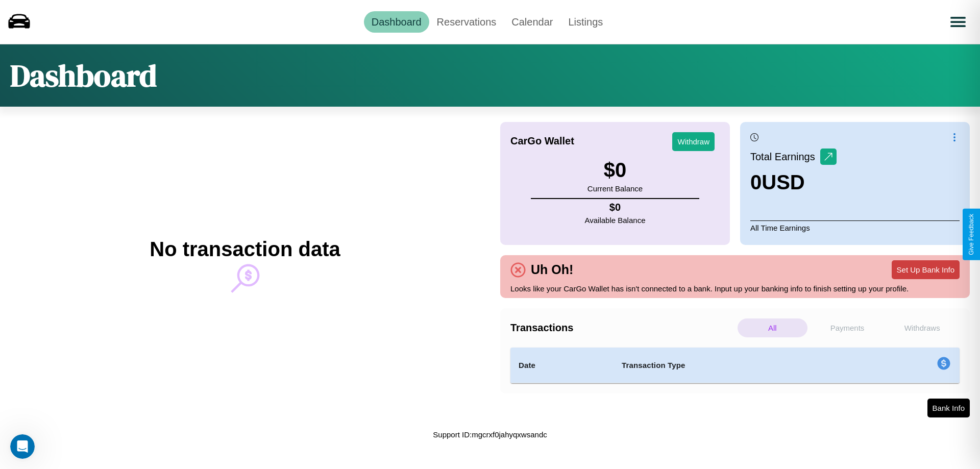 The image size is (980, 469). What do you see at coordinates (466, 22) in the screenshot?
I see `a: Reservations` at bounding box center [466, 22].